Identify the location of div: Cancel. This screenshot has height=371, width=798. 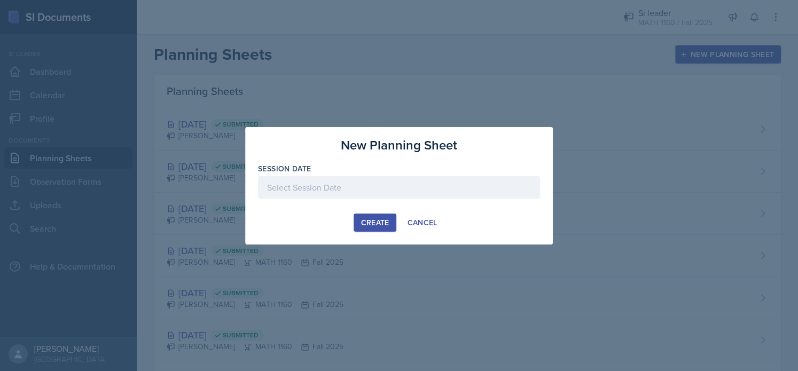
(422, 223).